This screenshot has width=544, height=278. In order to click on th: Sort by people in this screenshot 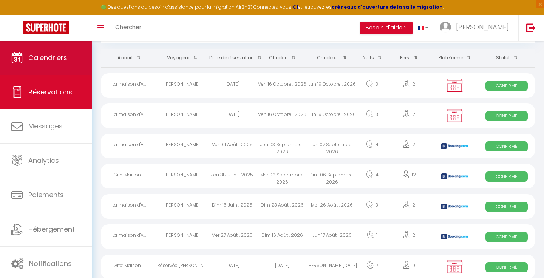, I will do `click(409, 58)`.